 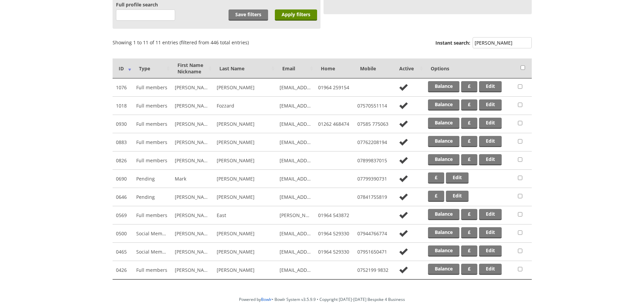 I want to click on td: 01262 468474, so click(x=335, y=124).